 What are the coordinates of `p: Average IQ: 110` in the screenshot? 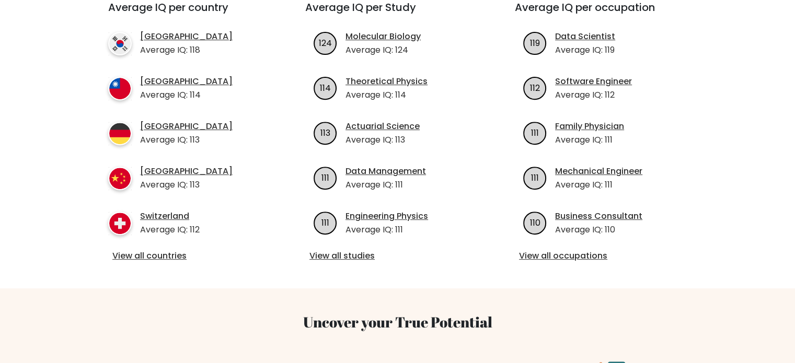 It's located at (599, 230).